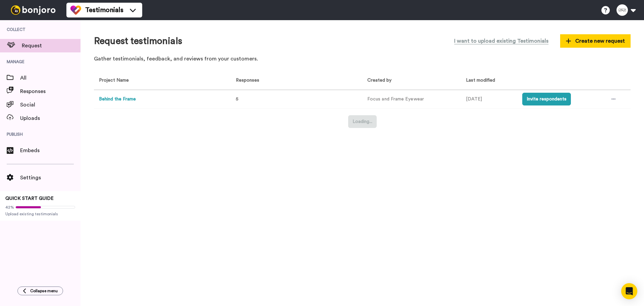 This screenshot has width=644, height=306. I want to click on td: Focus and Frame Eyewear, so click(412, 99).